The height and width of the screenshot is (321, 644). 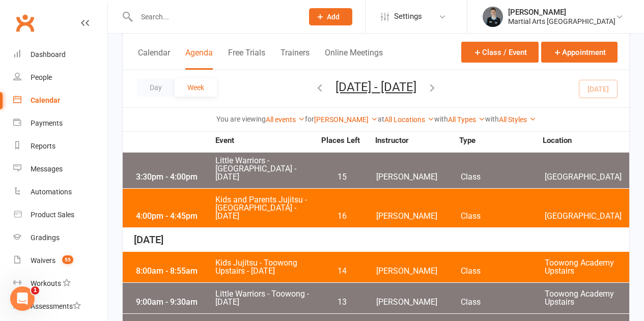 What do you see at coordinates (46, 100) in the screenshot?
I see `div: Calendar` at bounding box center [46, 100].